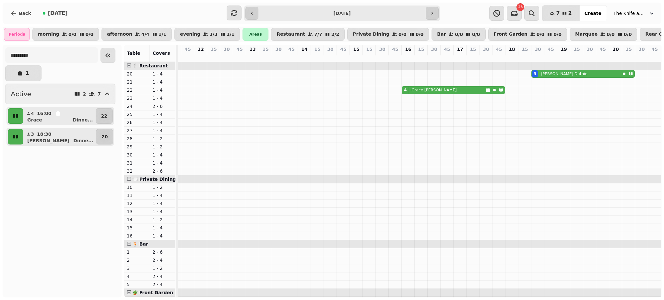  What do you see at coordinates (405, 90) in the screenshot?
I see `div: 4` at bounding box center [405, 90].